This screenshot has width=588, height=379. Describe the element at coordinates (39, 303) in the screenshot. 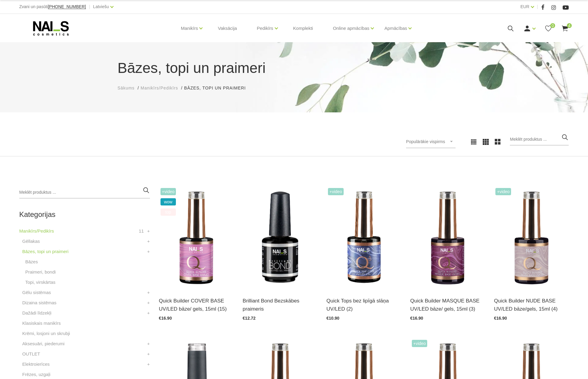

I see `a: Dizaina sistēmas` at that location.